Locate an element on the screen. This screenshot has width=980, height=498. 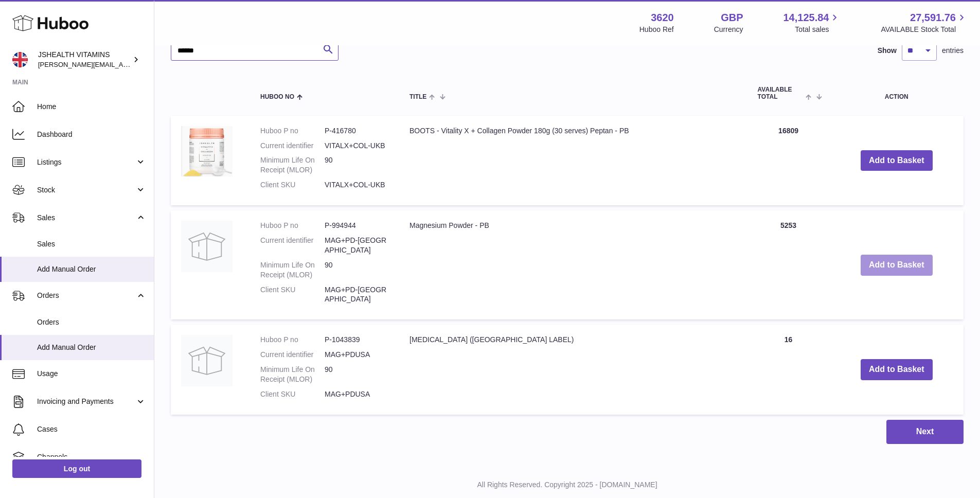
span: AVAILABLE Total is located at coordinates (780, 93).